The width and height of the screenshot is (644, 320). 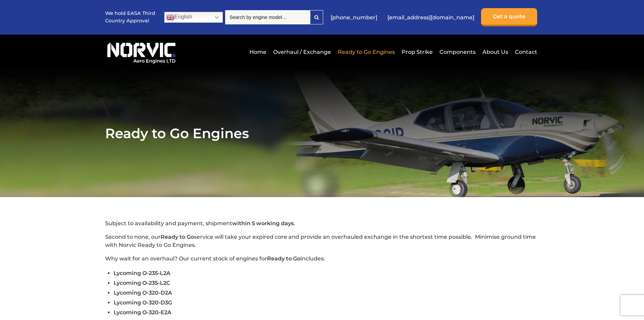 I want to click on p: Why wait for an overhaul? Our current stock of engines for includes:, so click(x=322, y=259).